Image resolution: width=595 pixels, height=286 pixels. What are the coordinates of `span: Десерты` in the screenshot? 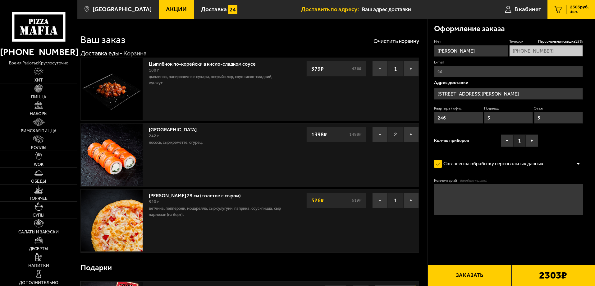 It's located at (39, 249).